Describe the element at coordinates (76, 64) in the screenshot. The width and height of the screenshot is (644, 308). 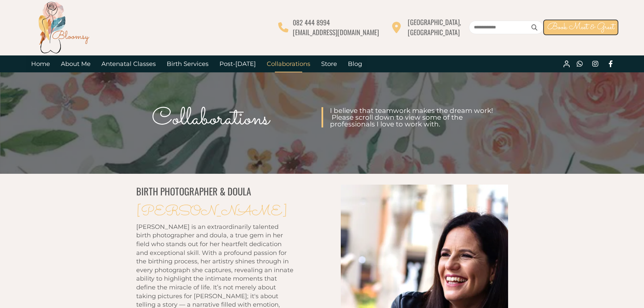
I see `a: About Me` at that location.